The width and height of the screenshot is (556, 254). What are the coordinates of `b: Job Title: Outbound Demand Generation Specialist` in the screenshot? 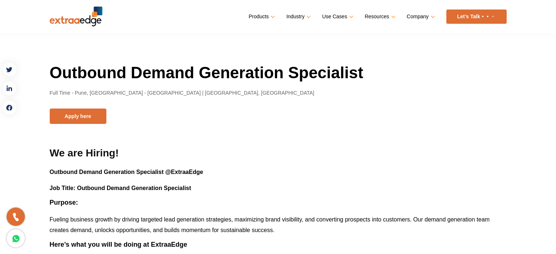 It's located at (120, 188).